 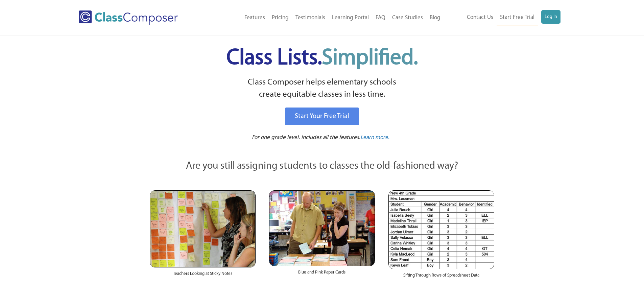 I want to click on span: For one grade level. Includes all the features., so click(x=306, y=137).